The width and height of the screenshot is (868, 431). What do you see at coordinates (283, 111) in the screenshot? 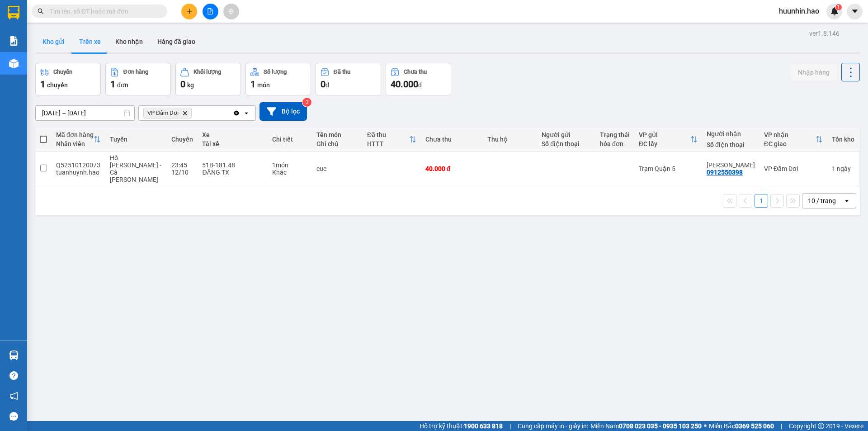
I see `button: Bộ lọc` at bounding box center [283, 111].